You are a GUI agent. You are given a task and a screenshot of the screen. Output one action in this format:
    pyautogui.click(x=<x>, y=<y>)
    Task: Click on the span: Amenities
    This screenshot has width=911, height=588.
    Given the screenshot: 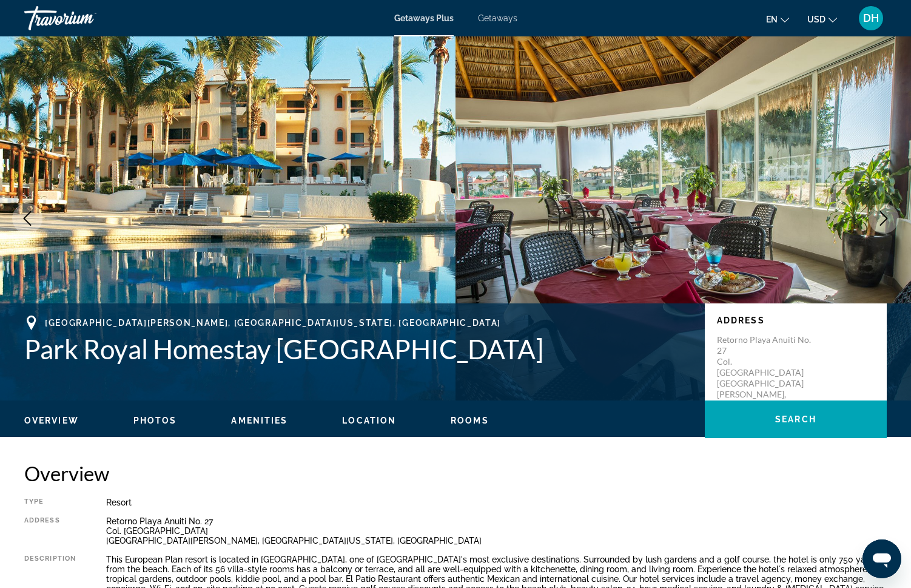 What is the action you would take?
    pyautogui.click(x=259, y=420)
    